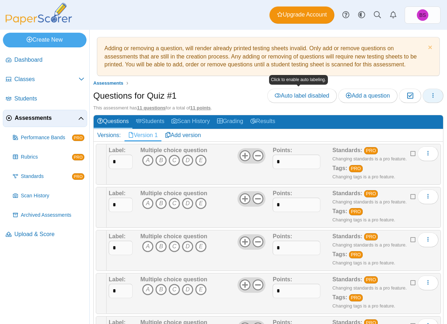 The width and height of the screenshot is (447, 324). Describe the element at coordinates (39, 14) in the screenshot. I see `img: PaperScorer` at that location.